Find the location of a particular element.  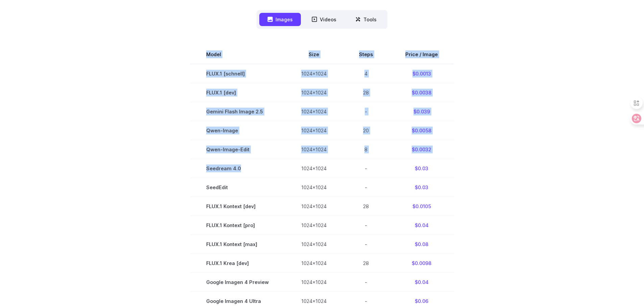

td: Google Imagen 4 Preview is located at coordinates (237, 283).